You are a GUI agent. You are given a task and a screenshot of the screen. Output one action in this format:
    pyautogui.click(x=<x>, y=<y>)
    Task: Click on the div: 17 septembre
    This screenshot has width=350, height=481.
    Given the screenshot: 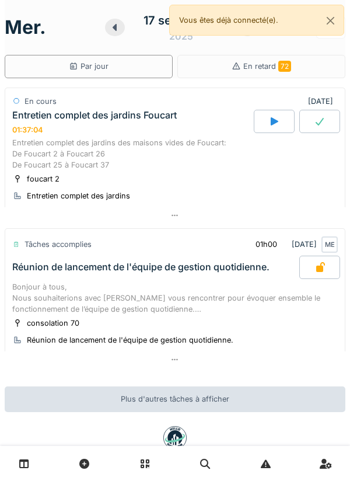 What is the action you would take?
    pyautogui.click(x=181, y=20)
    